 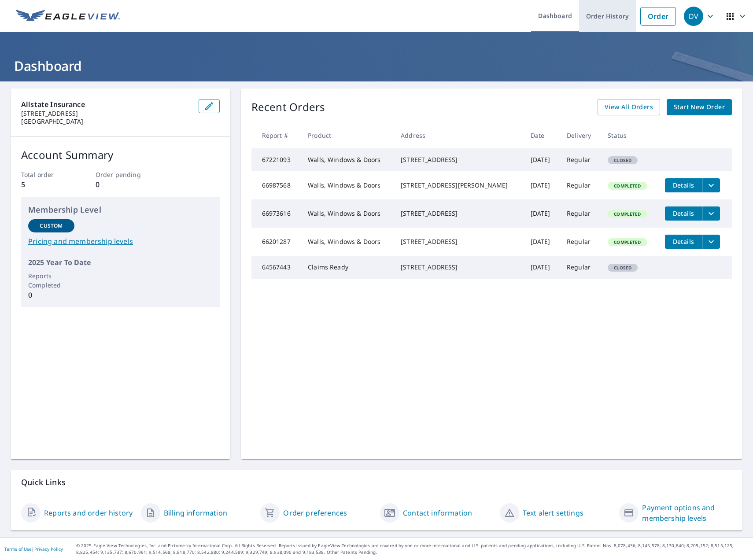 What do you see at coordinates (376, 65) in the screenshot?
I see `h1: Dashboard` at bounding box center [376, 65].